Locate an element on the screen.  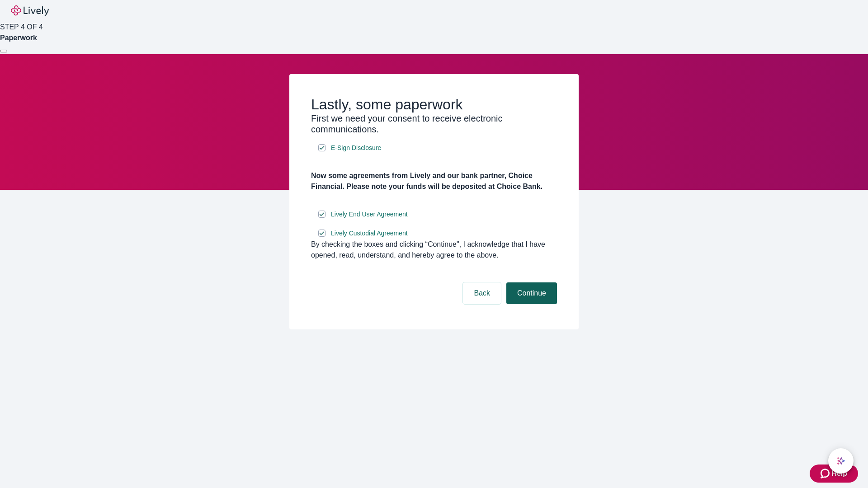
button: Continue is located at coordinates (532, 293).